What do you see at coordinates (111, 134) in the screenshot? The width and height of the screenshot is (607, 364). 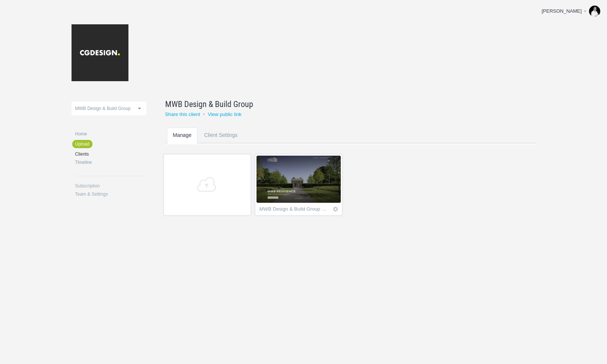 I see `a: Home` at bounding box center [111, 134].